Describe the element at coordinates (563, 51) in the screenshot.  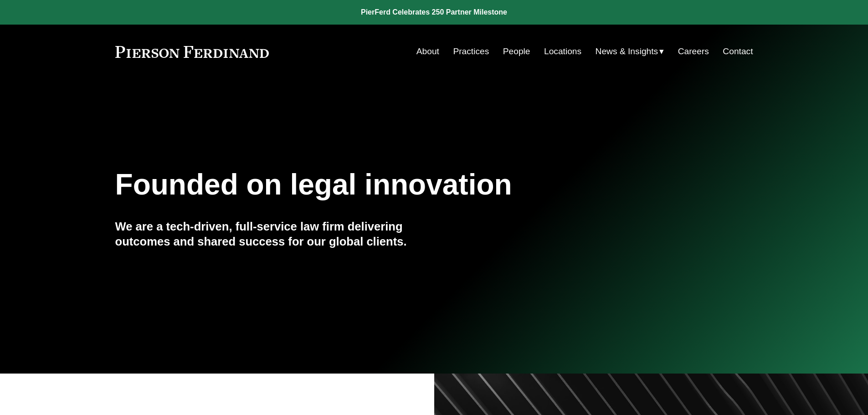
I see `a: Locations` at that location.